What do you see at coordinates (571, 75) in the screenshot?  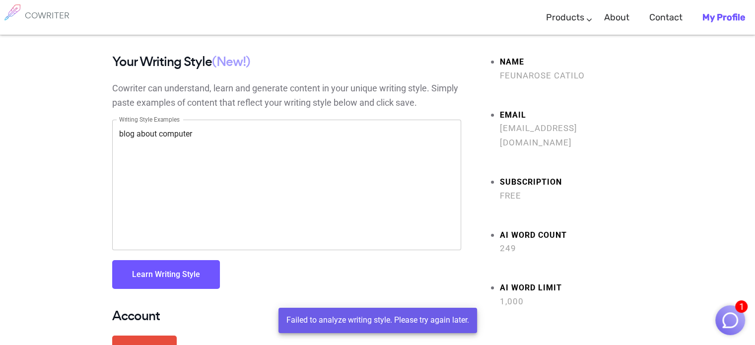 I see `span: Feunarose catilo` at bounding box center [571, 75].